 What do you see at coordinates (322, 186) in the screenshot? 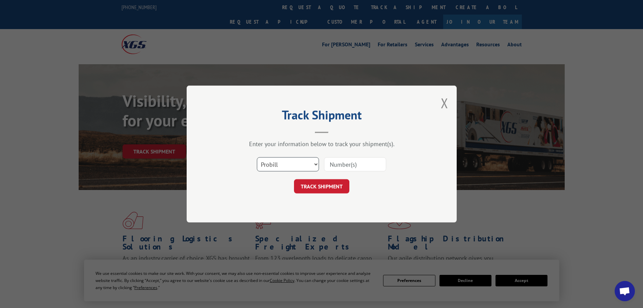
I see `button: TRACK SHIPMENT` at bounding box center [322, 186].